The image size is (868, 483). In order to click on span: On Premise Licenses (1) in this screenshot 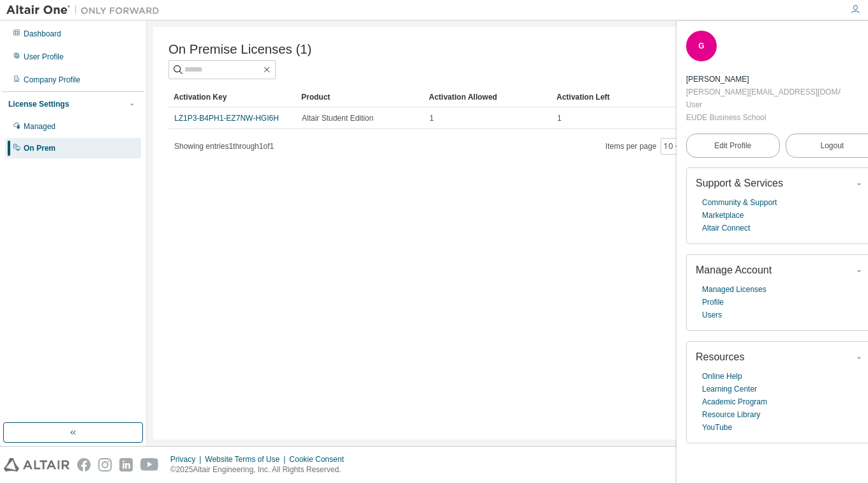, I will do `click(240, 49)`.